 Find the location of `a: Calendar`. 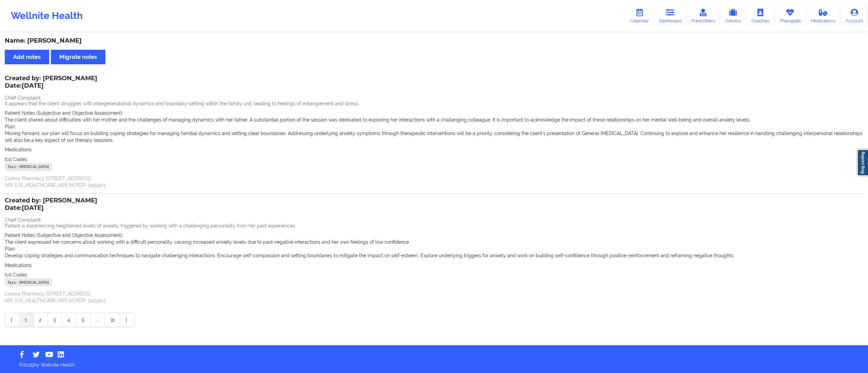

a: Calendar is located at coordinates (640, 16).